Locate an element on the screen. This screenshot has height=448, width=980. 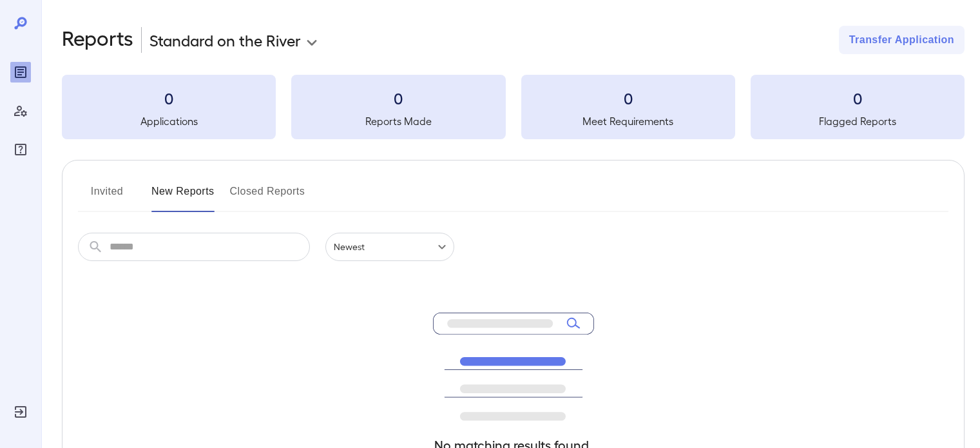
button: Invited is located at coordinates (107, 197).